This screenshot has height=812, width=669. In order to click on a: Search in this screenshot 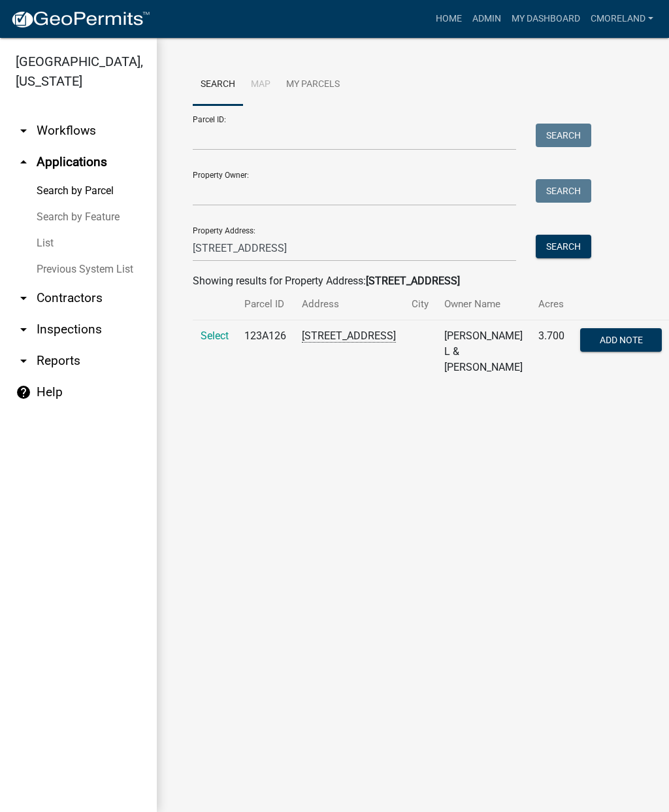, I will do `click(218, 85)`.